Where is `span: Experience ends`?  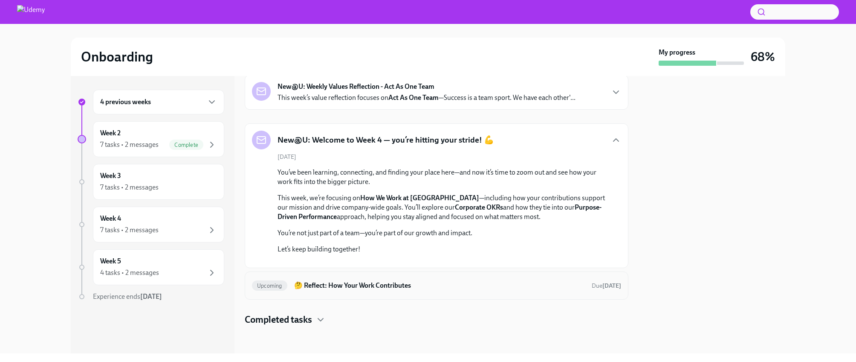 span: Experience ends is located at coordinates (127, 296).